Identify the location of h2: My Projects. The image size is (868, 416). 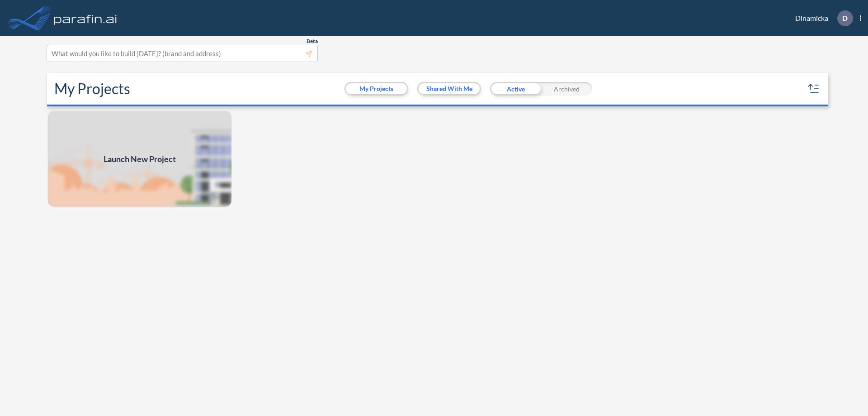
(92, 89).